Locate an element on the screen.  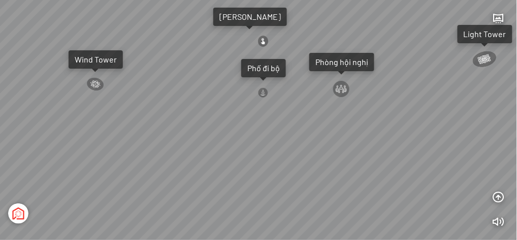
div: Light Tower is located at coordinates (485, 34).